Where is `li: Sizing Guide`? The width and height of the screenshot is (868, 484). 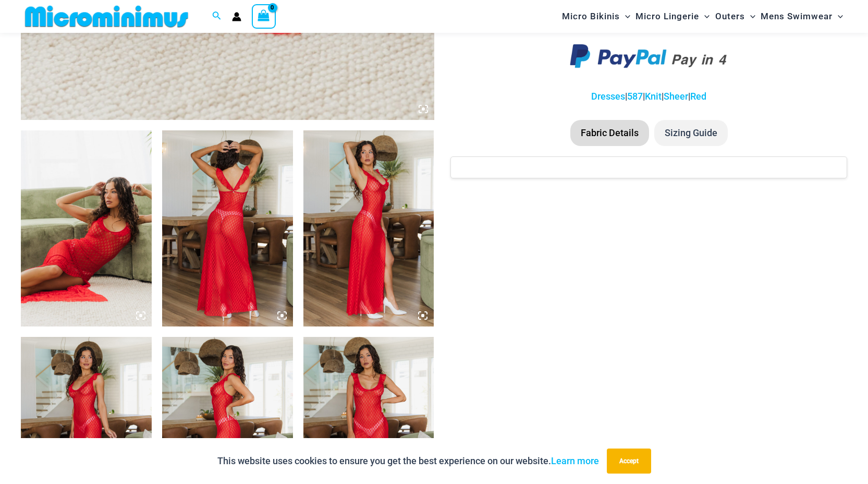 li: Sizing Guide is located at coordinates (691, 133).